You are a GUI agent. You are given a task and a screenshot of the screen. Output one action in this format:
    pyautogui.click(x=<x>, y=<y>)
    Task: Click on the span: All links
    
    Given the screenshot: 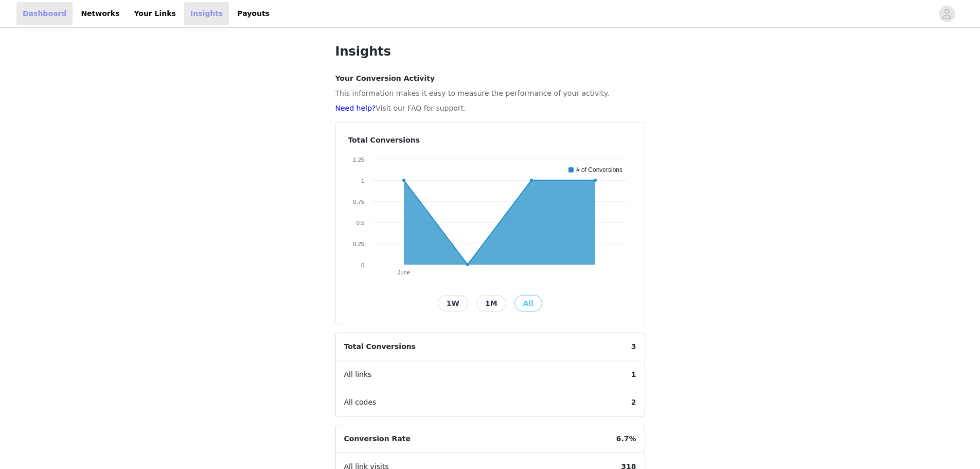 What is the action you would take?
    pyautogui.click(x=358, y=374)
    